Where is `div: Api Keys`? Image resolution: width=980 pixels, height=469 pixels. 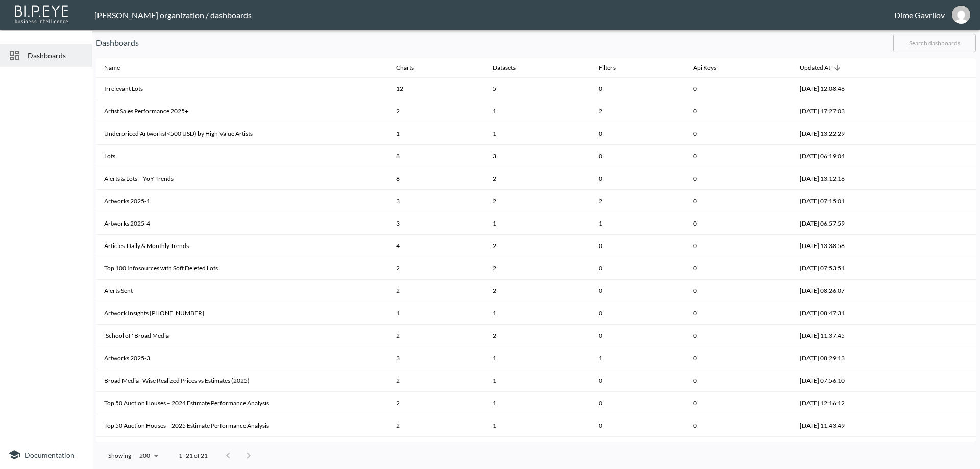 div: Api Keys is located at coordinates (704, 68).